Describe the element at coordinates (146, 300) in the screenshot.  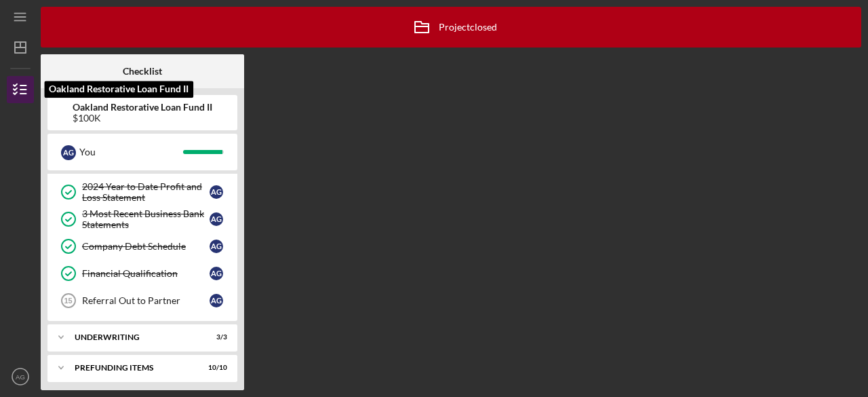
I see `div: Referral Out to Partner` at that location.